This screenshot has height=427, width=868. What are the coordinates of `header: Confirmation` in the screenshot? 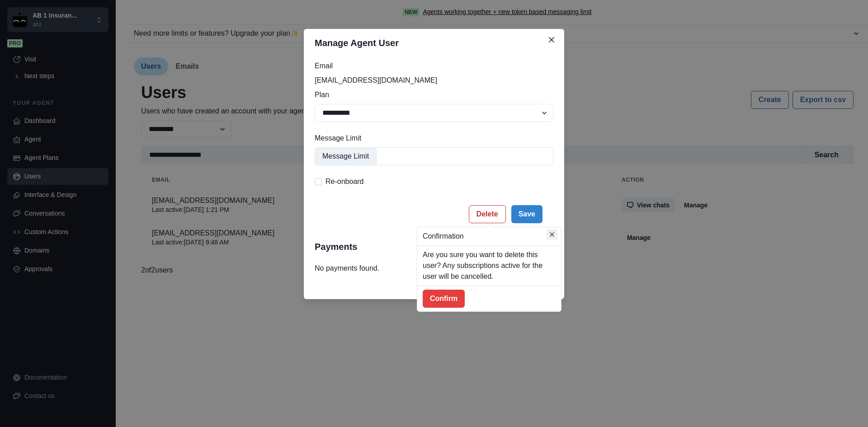 It's located at (489, 236).